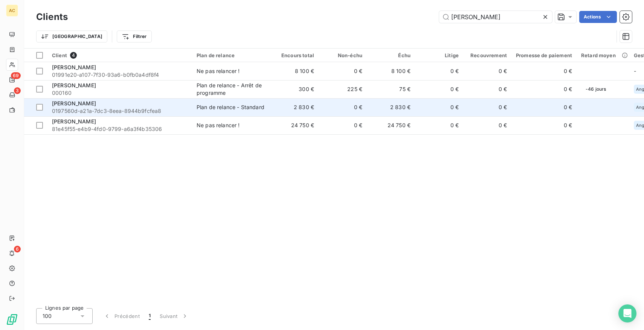 This screenshot has height=330, width=644. Describe the element at coordinates (295, 55) in the screenshot. I see `div: Encours total` at that location.